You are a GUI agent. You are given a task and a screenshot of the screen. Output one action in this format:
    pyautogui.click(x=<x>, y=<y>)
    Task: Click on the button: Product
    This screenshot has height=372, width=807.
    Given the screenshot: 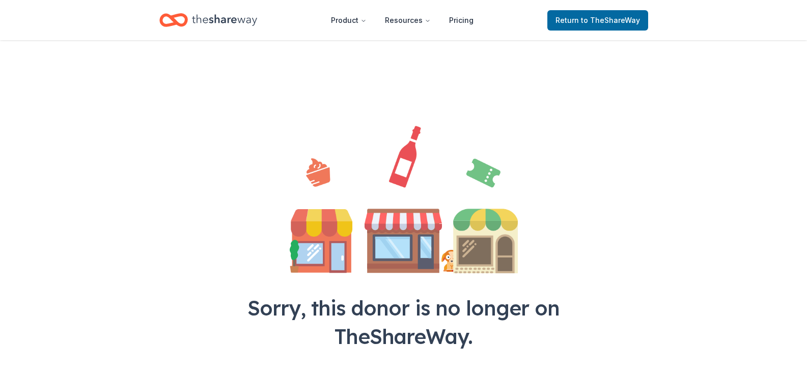 What is the action you would take?
    pyautogui.click(x=349, y=20)
    